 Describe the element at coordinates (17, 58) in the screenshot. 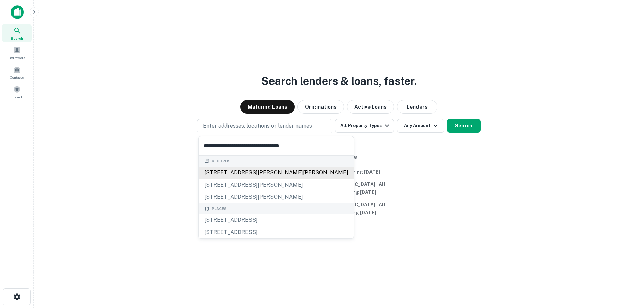

I see `span: Borrowers` at that location.